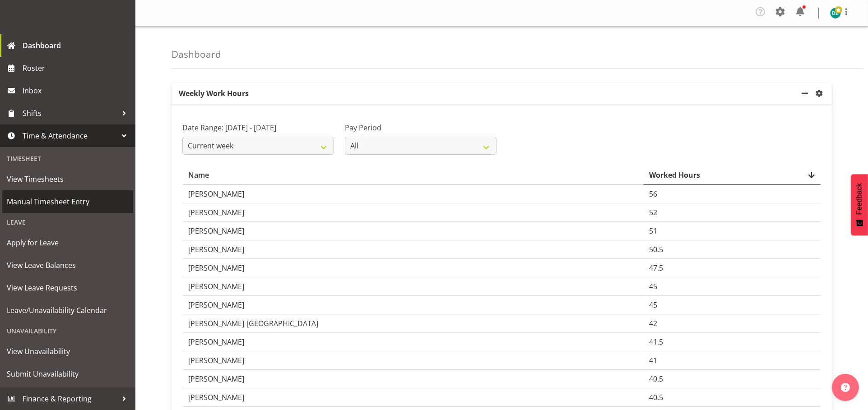  What do you see at coordinates (68, 310) in the screenshot?
I see `span: Leave/Unavailability Calendar` at bounding box center [68, 310].